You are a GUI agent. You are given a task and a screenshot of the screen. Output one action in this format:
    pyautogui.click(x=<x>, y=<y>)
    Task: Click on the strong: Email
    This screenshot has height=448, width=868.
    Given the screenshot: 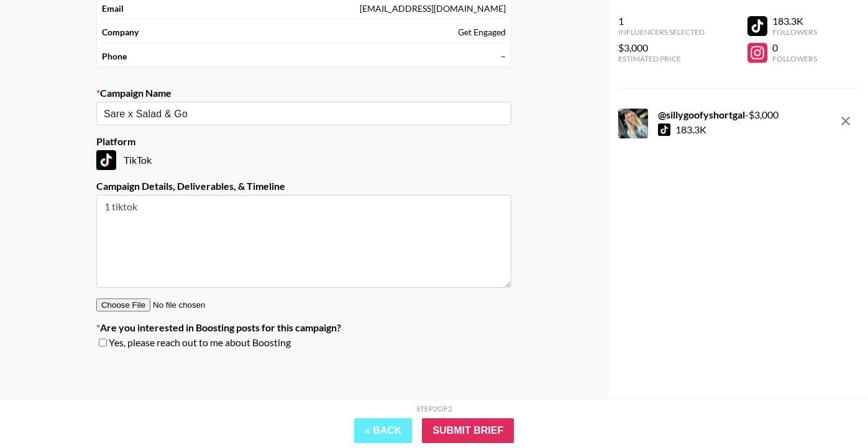 What is the action you would take?
    pyautogui.click(x=112, y=9)
    